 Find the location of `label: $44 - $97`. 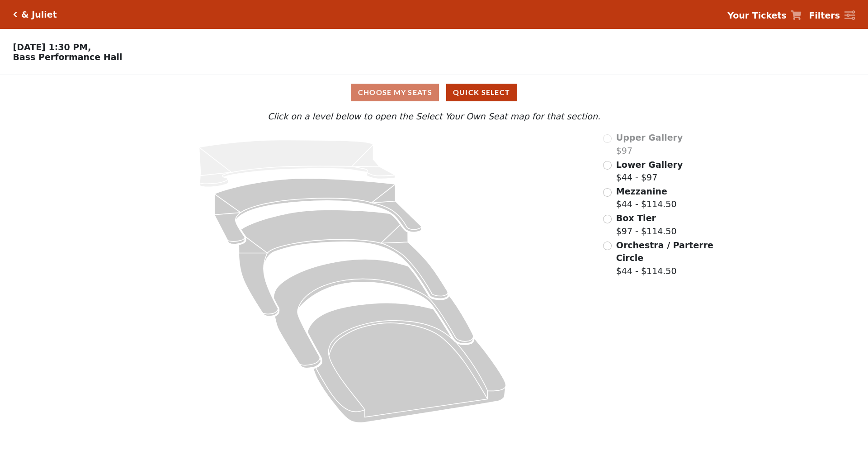

label: $44 - $97 is located at coordinates (649, 171).